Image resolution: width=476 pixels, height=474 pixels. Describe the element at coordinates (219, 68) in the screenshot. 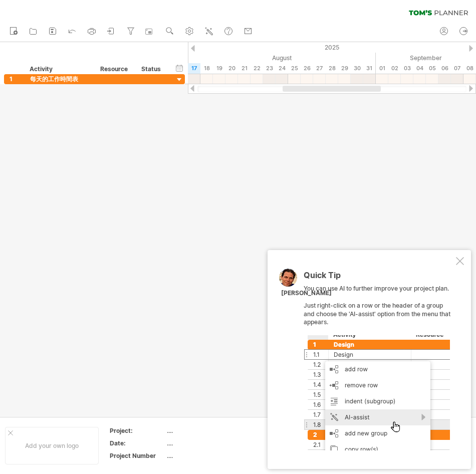

I see `div: Tuesday, 19 August 2025` at that location.